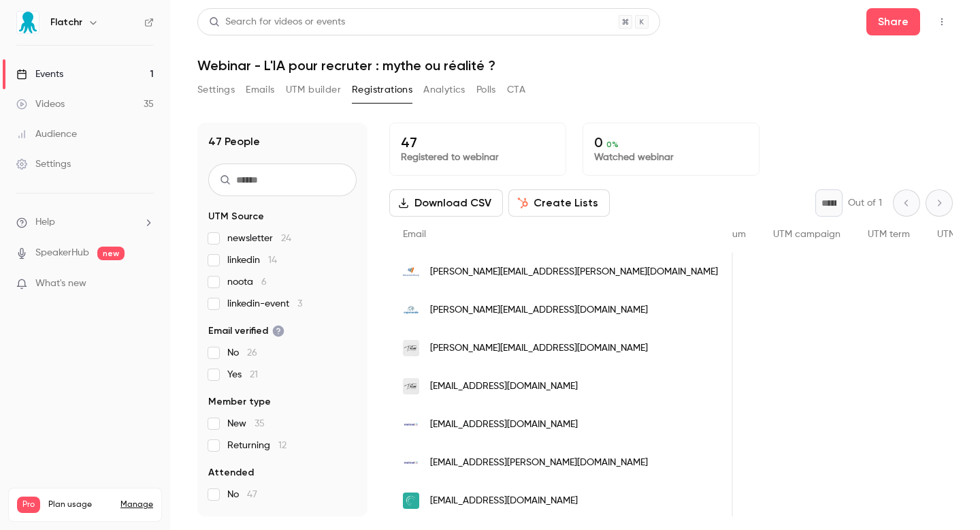 This screenshot has height=530, width=980. I want to click on span: 12, so click(283, 445).